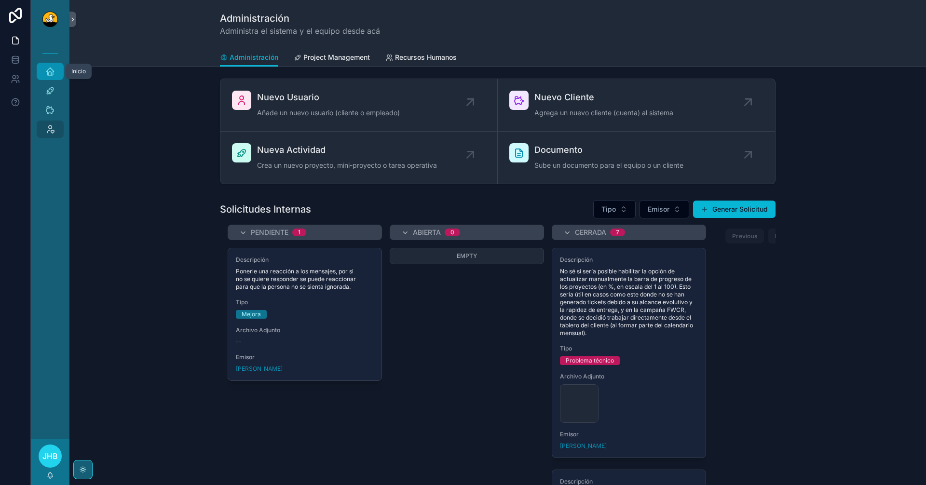 The image size is (926, 485). Describe the element at coordinates (636, 105) in the screenshot. I see `a: Nuevo ClienteAgrega un nuevo cliente (cuenta) al sistema` at that location.